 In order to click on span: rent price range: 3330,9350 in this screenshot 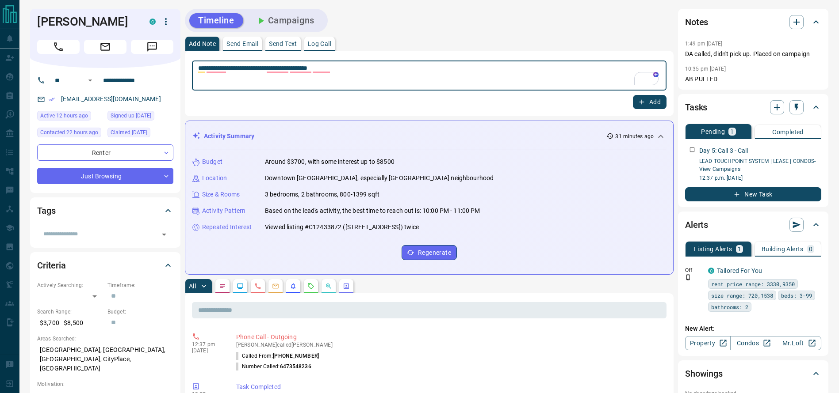, I will do `click(752, 284)`.